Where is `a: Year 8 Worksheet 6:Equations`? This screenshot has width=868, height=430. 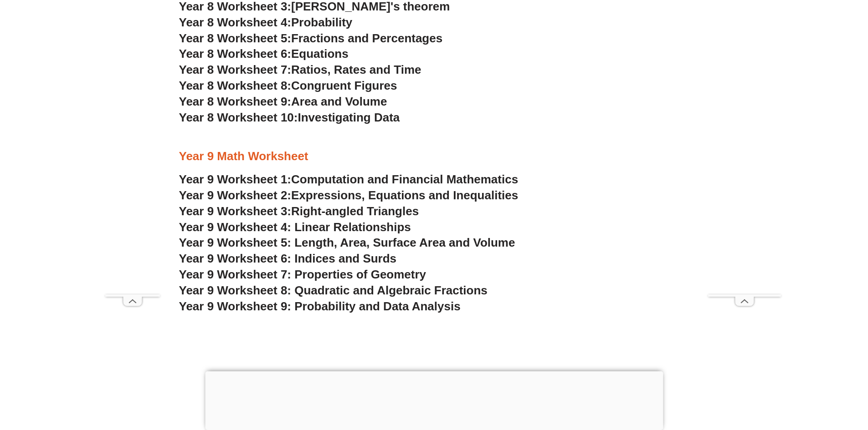 a: Year 8 Worksheet 6:Equations is located at coordinates (264, 54).